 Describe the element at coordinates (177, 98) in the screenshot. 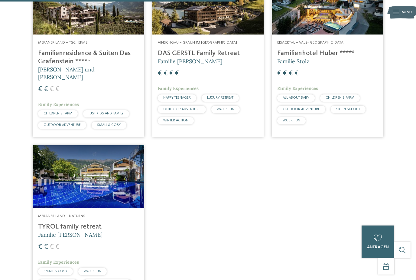

I see `span: HAPPY TEENAGER` at that location.